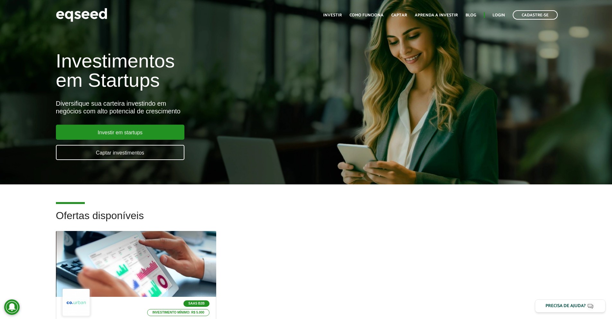  Describe the element at coordinates (196, 303) in the screenshot. I see `p: SaaS B2B` at that location.